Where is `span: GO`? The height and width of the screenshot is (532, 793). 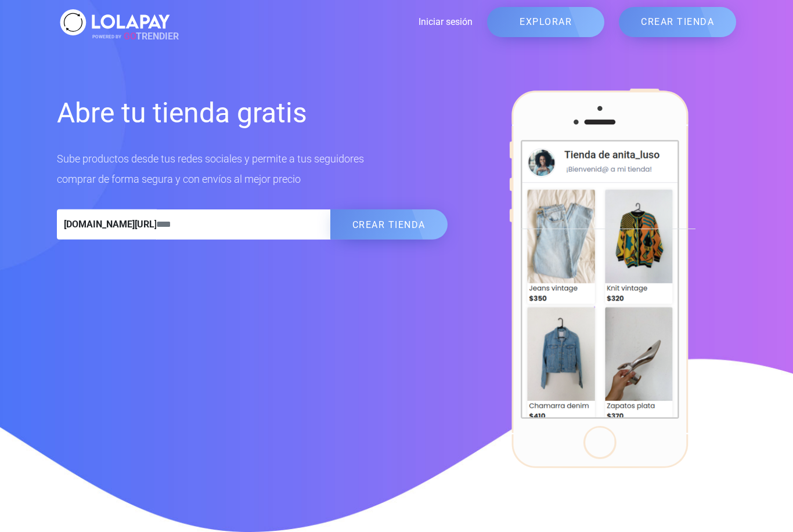 span: GO is located at coordinates (130, 36).